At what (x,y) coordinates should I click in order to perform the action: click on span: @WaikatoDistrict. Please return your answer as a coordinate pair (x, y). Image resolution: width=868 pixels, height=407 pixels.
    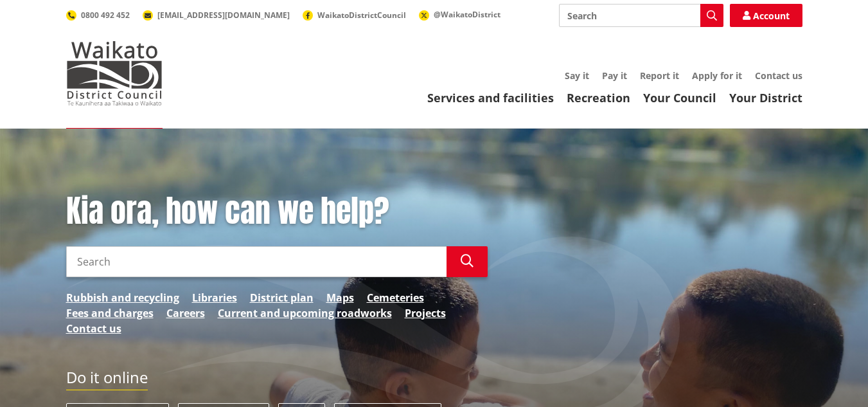
    Looking at the image, I should click on (467, 14).